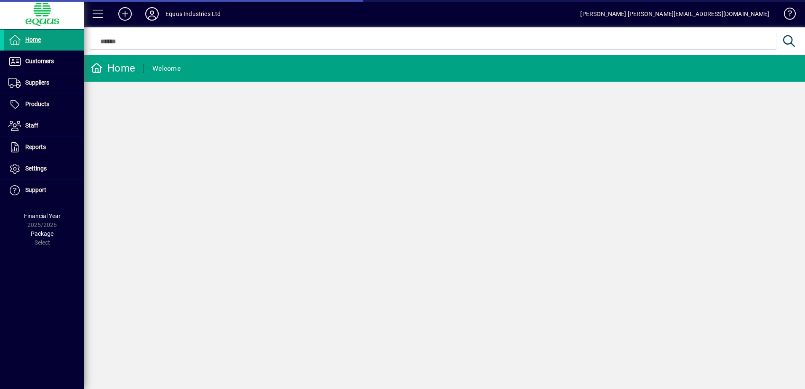 The image size is (805, 389). I want to click on span: Products, so click(37, 104).